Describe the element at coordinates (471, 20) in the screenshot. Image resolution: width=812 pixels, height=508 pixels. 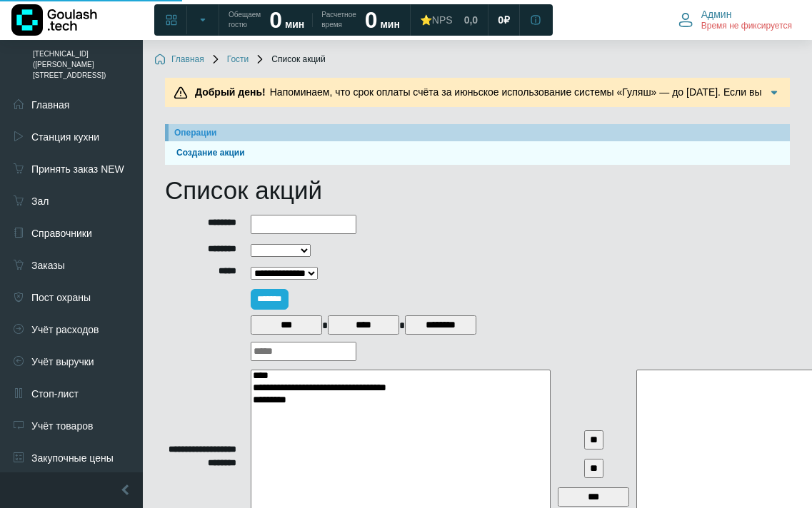
I see `span: 0,0` at that location.